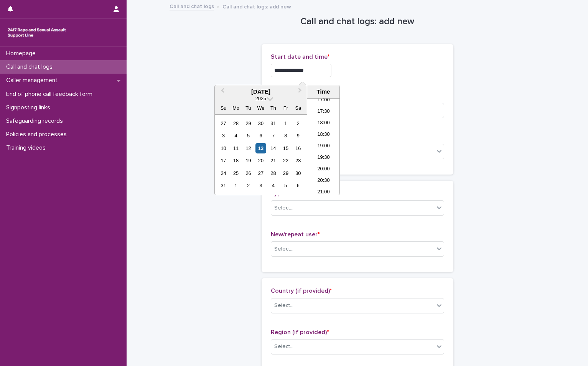  Describe the element at coordinates (298, 185) in the screenshot. I see `div: Choose Saturday, September 6th, 2025` at that location.